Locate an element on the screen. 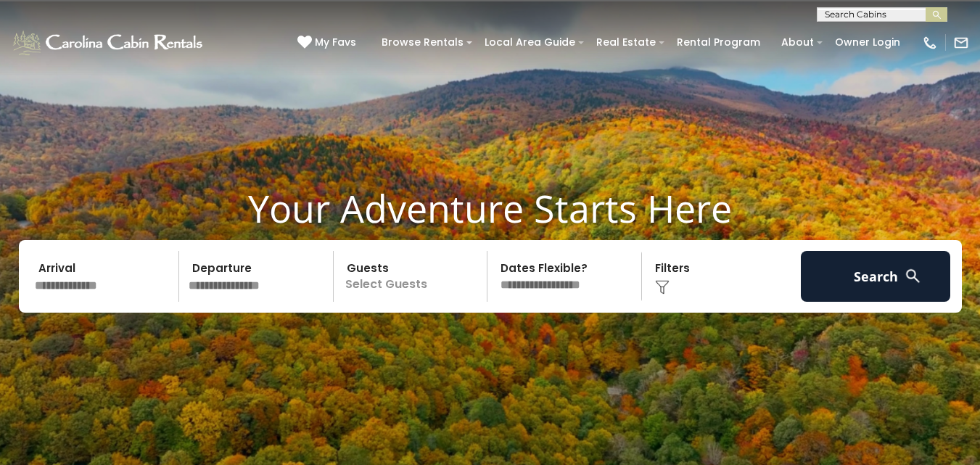 The width and height of the screenshot is (980, 465). a: Rental Program is located at coordinates (718, 42).